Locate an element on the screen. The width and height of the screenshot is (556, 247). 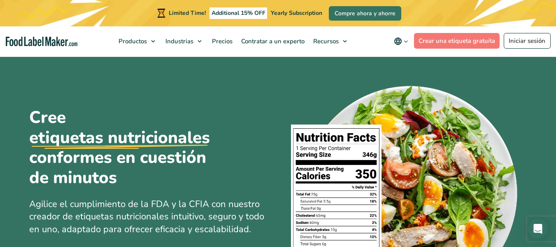
a: Industrias is located at coordinates (184, 41).